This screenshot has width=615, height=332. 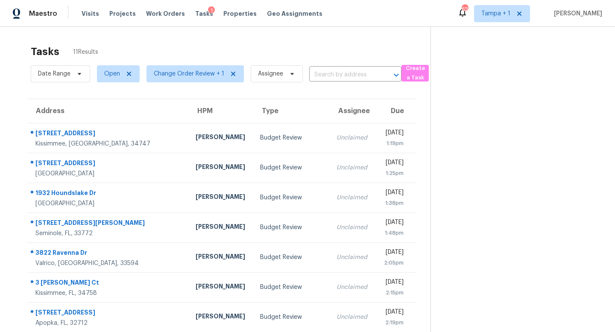 What do you see at coordinates (291, 111) in the screenshot?
I see `th: Type` at bounding box center [291, 111].